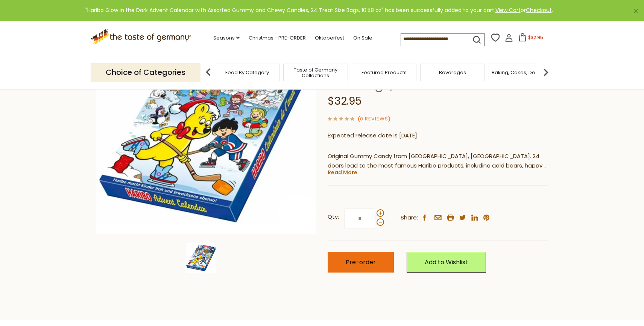 The image size is (644, 326). Describe the element at coordinates (546, 72) in the screenshot. I see `img: next arrow` at that location.